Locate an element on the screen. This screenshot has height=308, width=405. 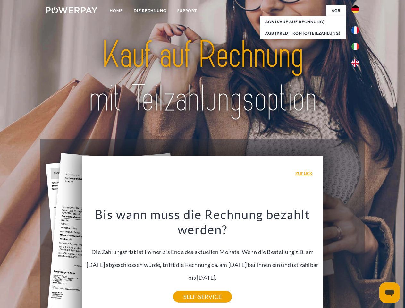
a: agb is located at coordinates (336, 11).